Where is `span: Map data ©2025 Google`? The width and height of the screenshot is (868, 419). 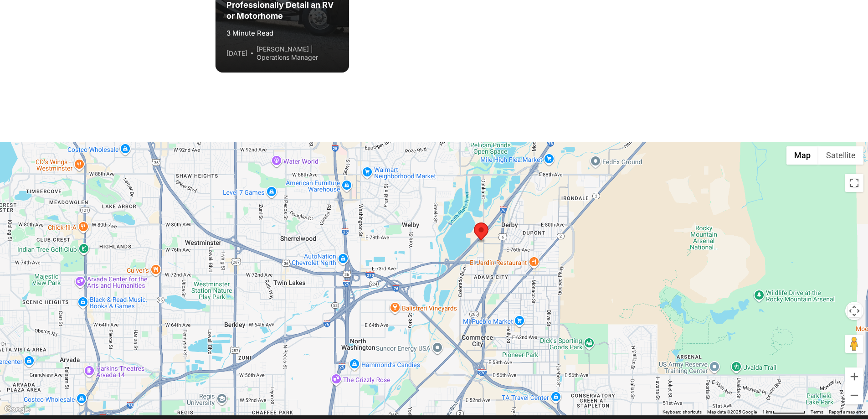 span: Map data ©2025 Google is located at coordinates (732, 412).